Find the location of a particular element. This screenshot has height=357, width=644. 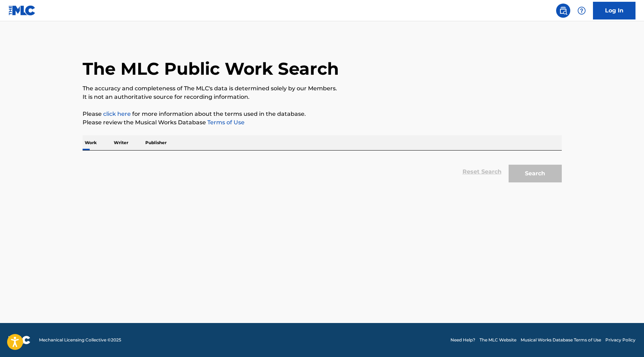

a: Need Help? is located at coordinates (463, 340).